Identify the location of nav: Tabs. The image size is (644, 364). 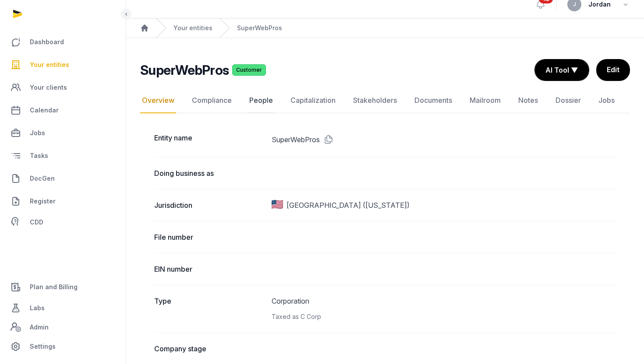
(385, 101).